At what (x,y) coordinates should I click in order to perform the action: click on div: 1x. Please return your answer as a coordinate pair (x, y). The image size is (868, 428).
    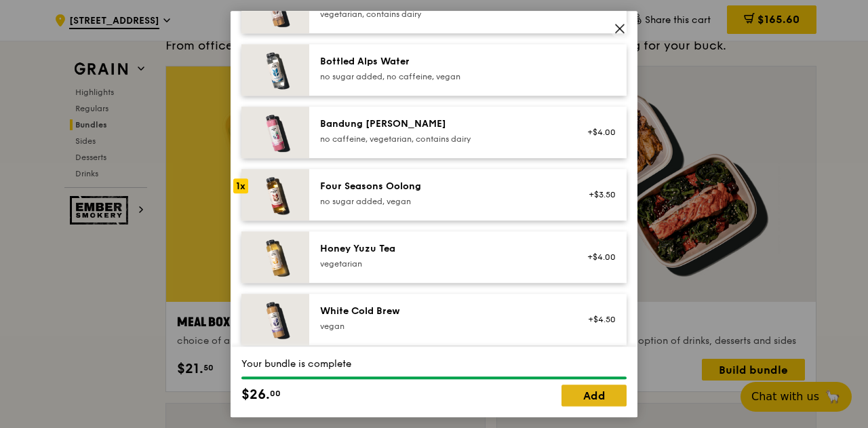
    Looking at the image, I should click on (241, 185).